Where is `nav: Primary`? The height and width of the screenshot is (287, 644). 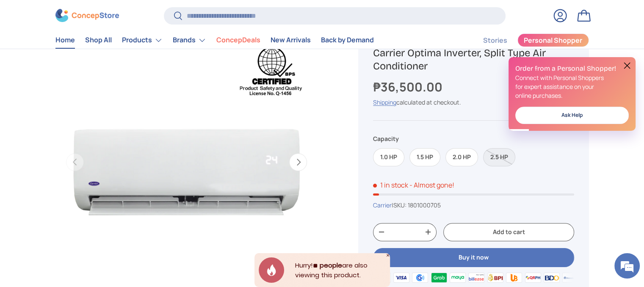 nav: Primary is located at coordinates (215, 41).